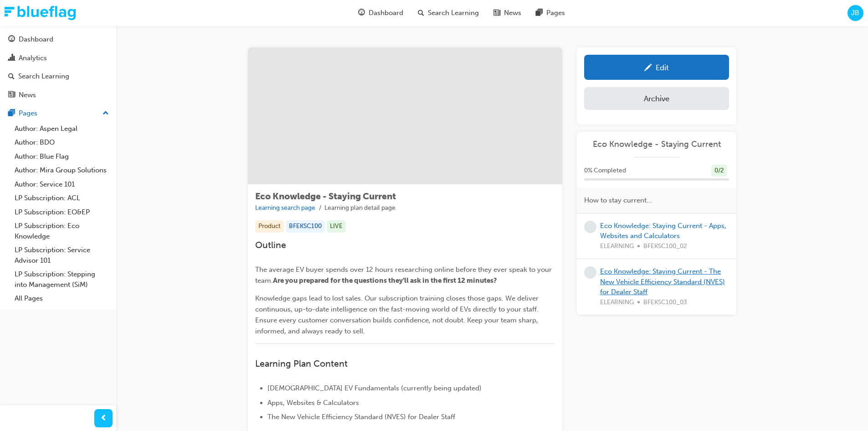 The image size is (868, 431). Describe the element at coordinates (61, 213) in the screenshot. I see `a: LP Subscription: EO&EP` at that location.